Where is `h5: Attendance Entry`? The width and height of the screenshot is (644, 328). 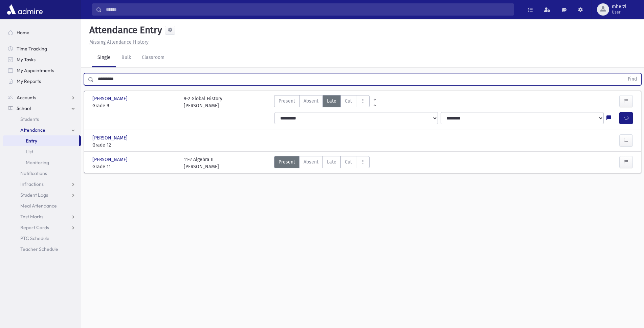 h5: Attendance Entry is located at coordinates (124, 30).